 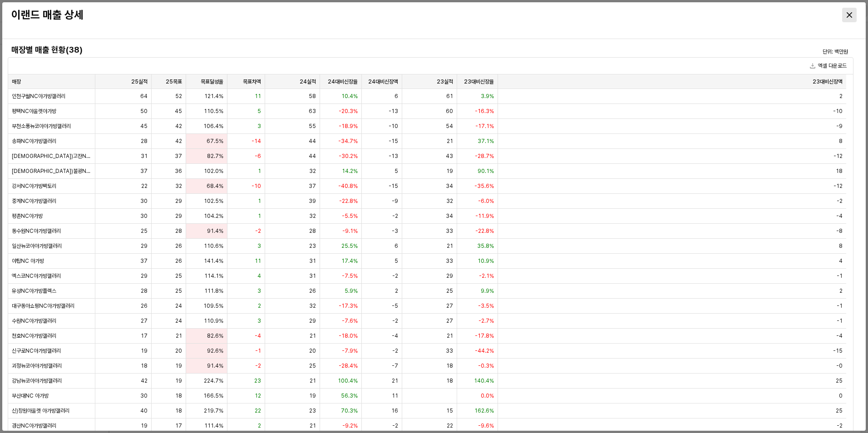 What do you see at coordinates (485, 126) in the screenshot?
I see `span: -17.1%` at bounding box center [485, 126].